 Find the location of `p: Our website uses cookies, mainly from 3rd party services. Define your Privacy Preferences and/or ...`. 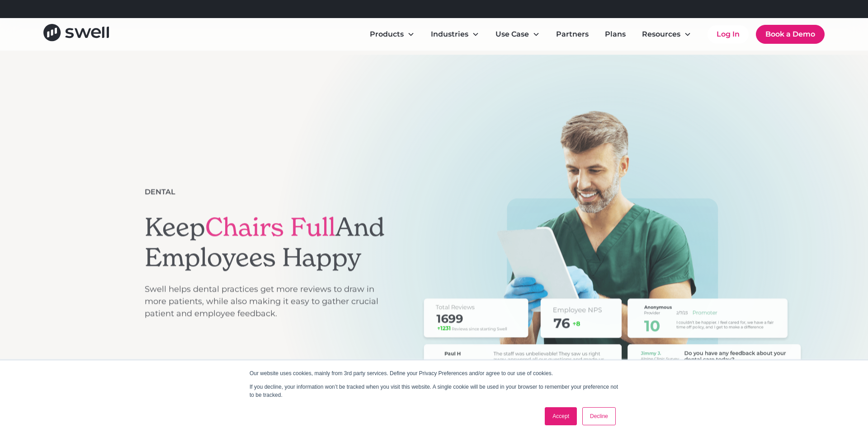

p: Our website uses cookies, mainly from 3rd party services. Define your Privacy Preferences and/or ... is located at coordinates (434, 374).